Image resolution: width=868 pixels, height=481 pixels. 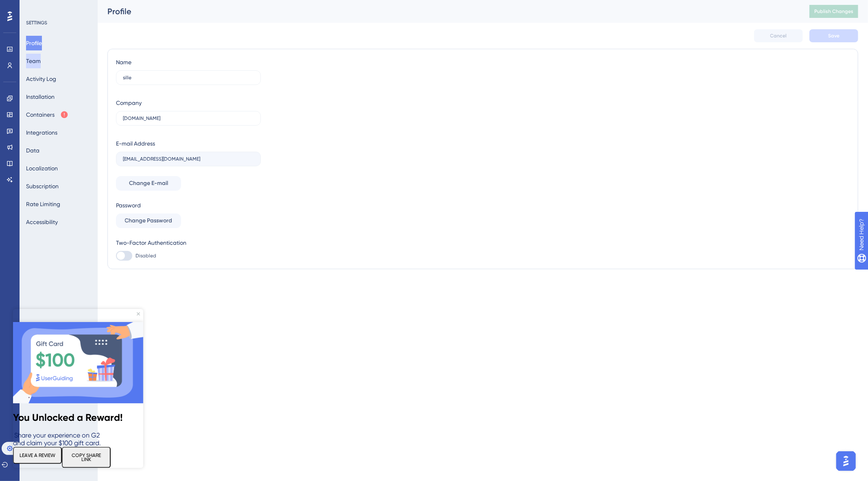 I want to click on button: Profile, so click(x=34, y=43).